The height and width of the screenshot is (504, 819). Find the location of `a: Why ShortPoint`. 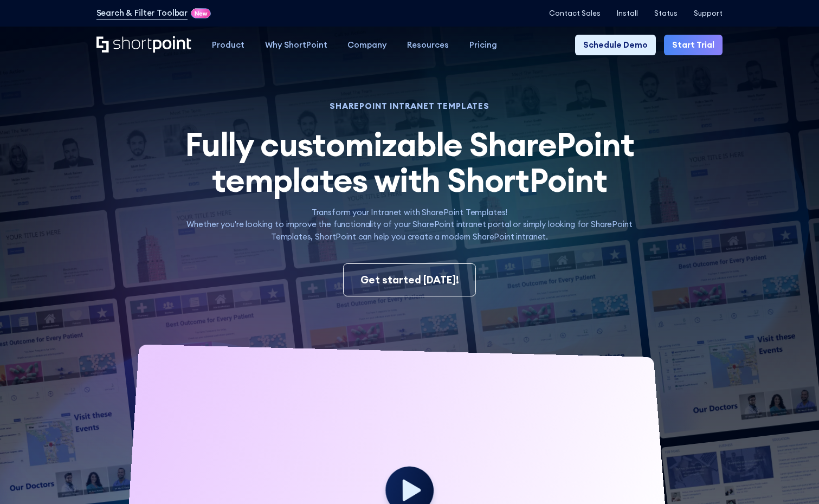

a: Why ShortPoint is located at coordinates (296, 45).